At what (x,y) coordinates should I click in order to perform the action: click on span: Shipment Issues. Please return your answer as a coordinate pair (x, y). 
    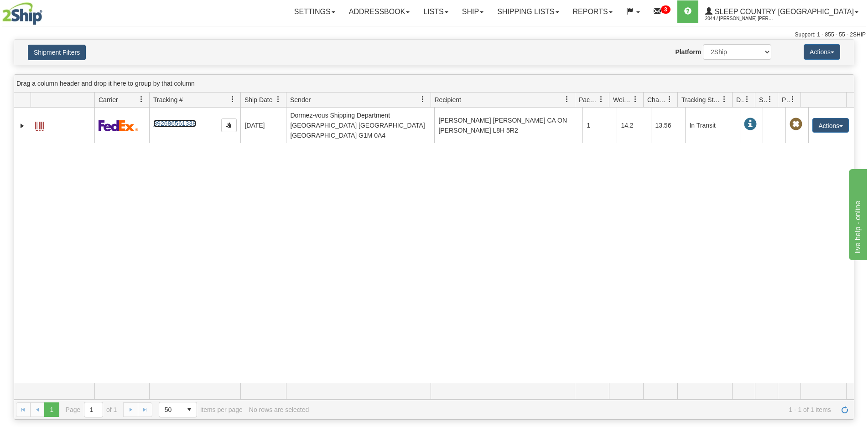
    Looking at the image, I should click on (763, 100).